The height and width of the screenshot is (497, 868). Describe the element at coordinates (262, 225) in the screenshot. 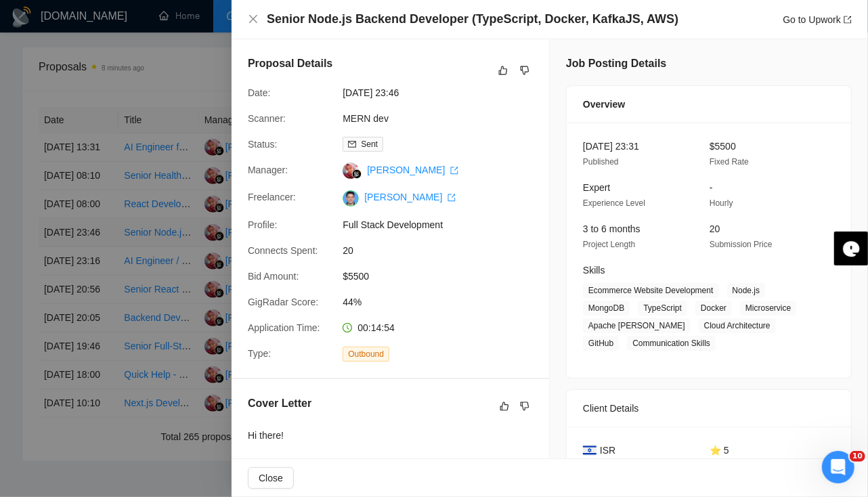

I see `span: Profile:` at that location.